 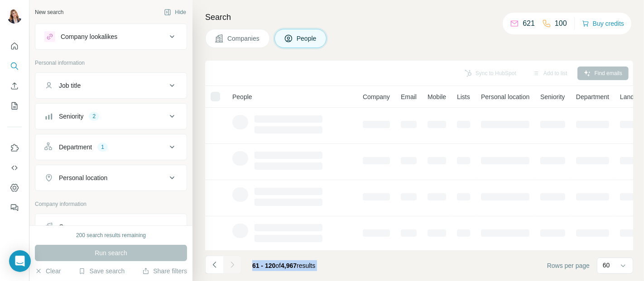 What do you see at coordinates (103, 147) in the screenshot?
I see `div: 1` at bounding box center [103, 147].